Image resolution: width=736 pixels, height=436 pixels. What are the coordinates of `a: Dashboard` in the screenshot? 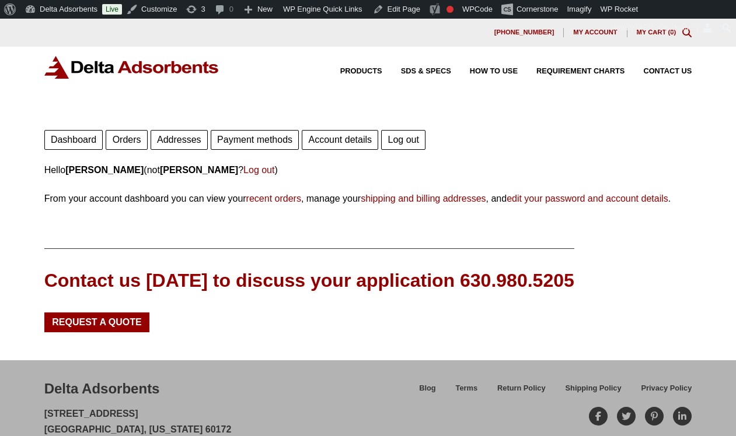 It's located at (74, 140).